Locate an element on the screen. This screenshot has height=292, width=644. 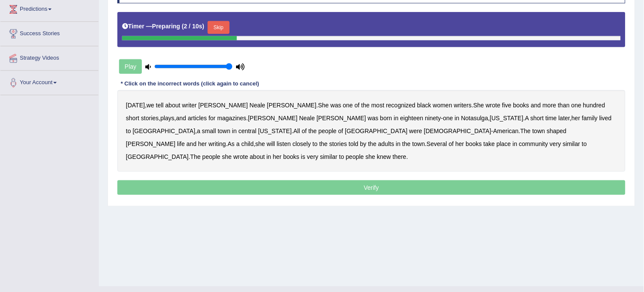
b: closely is located at coordinates (302, 144).